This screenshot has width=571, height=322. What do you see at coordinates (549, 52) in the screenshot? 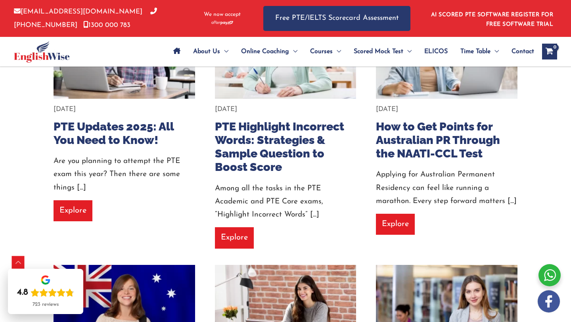
I see `a: View Shopping Cart, empty` at bounding box center [549, 52].